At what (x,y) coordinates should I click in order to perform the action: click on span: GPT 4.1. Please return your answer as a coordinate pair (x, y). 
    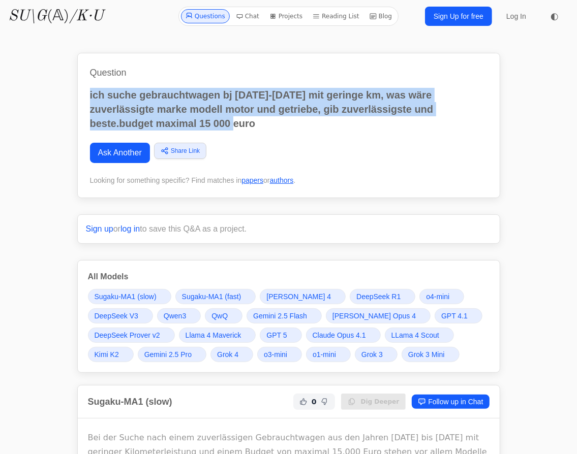
    Looking at the image, I should click on (454, 316).